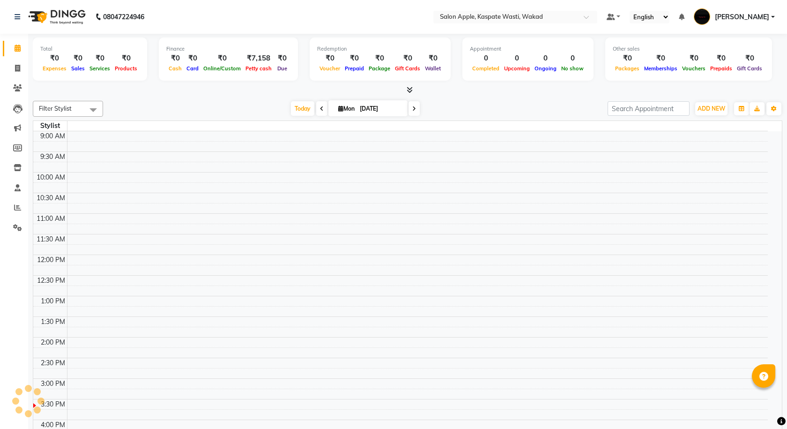 The width and height of the screenshot is (787, 429). I want to click on span: No show, so click(573, 68).